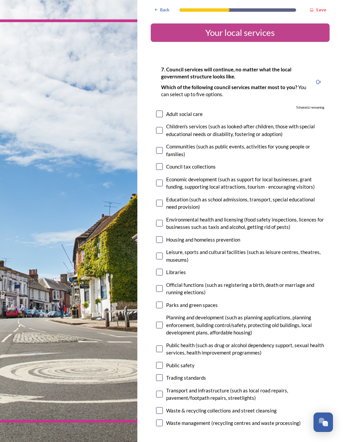 The height and width of the screenshot is (442, 343). What do you see at coordinates (321, 10) in the screenshot?
I see `strong: Save` at bounding box center [321, 10].